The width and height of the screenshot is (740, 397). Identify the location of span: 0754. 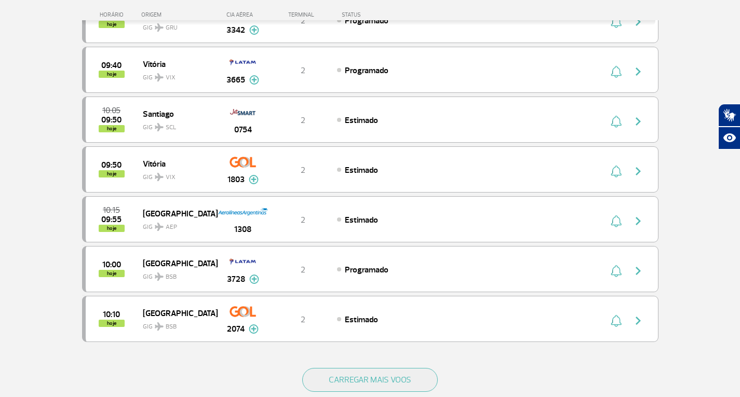
(243, 130).